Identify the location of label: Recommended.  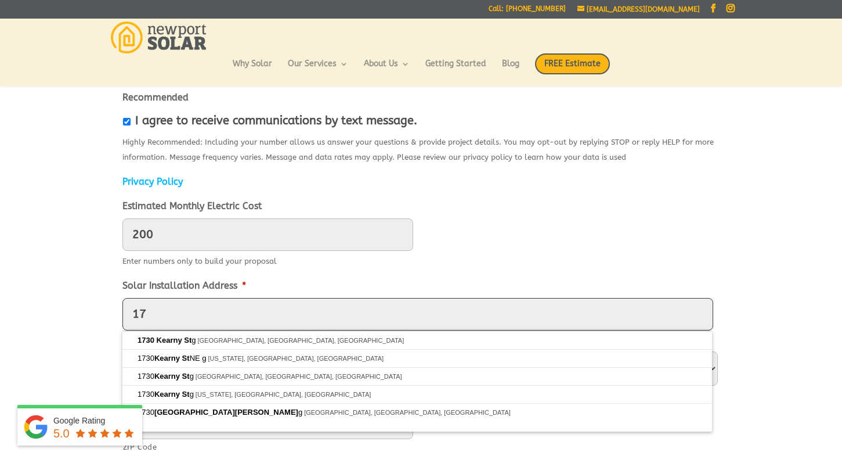
(156, 98).